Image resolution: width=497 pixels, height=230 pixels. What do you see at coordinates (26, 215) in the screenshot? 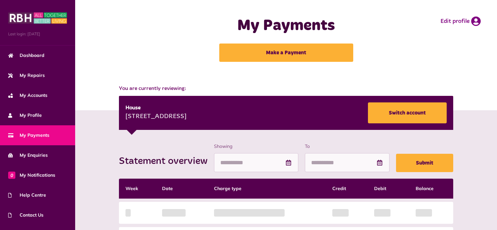
I see `span: Contact Us` at bounding box center [26, 215].